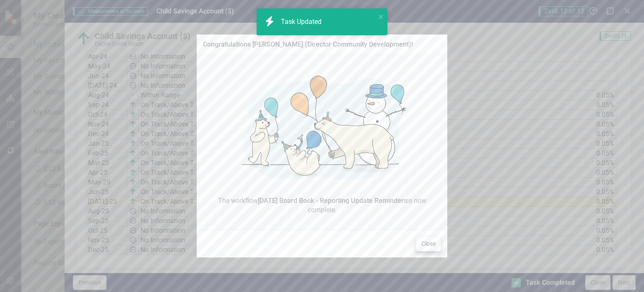 The image size is (644, 292). Describe the element at coordinates (302, 22) in the screenshot. I see `div: Task Updated` at that location.